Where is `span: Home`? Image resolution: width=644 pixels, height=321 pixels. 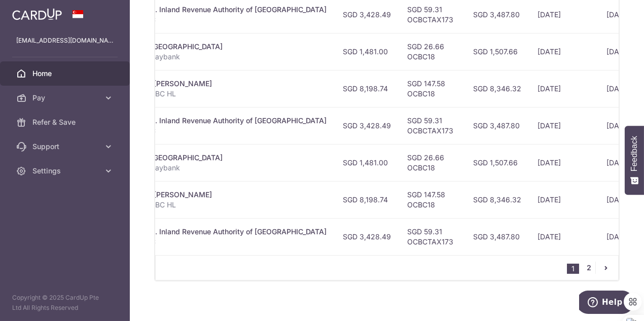
span: Home is located at coordinates (66, 73).